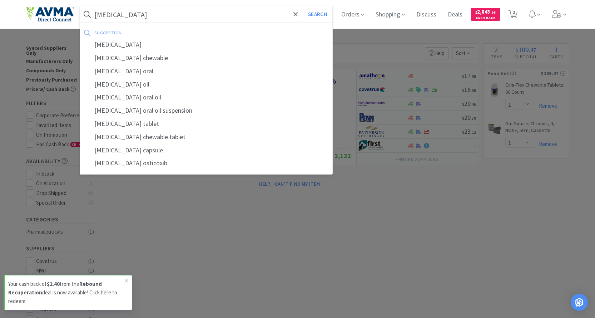  I want to click on a: Discuss, so click(426, 15).